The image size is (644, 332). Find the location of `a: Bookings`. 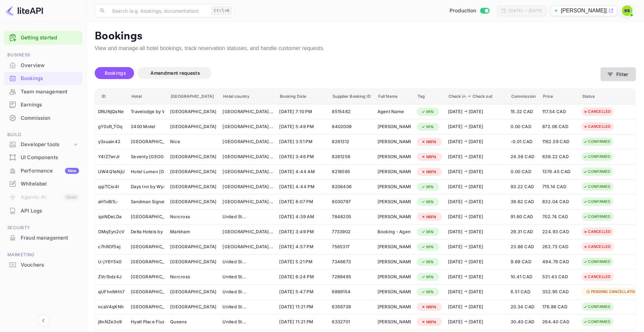

a: Bookings is located at coordinates (43, 78).